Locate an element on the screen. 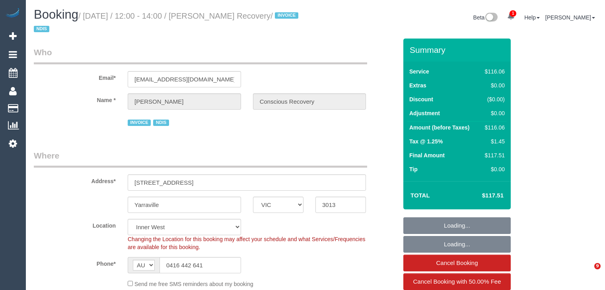 The height and width of the screenshot is (290, 605). input: Last Name* is located at coordinates (309, 101).